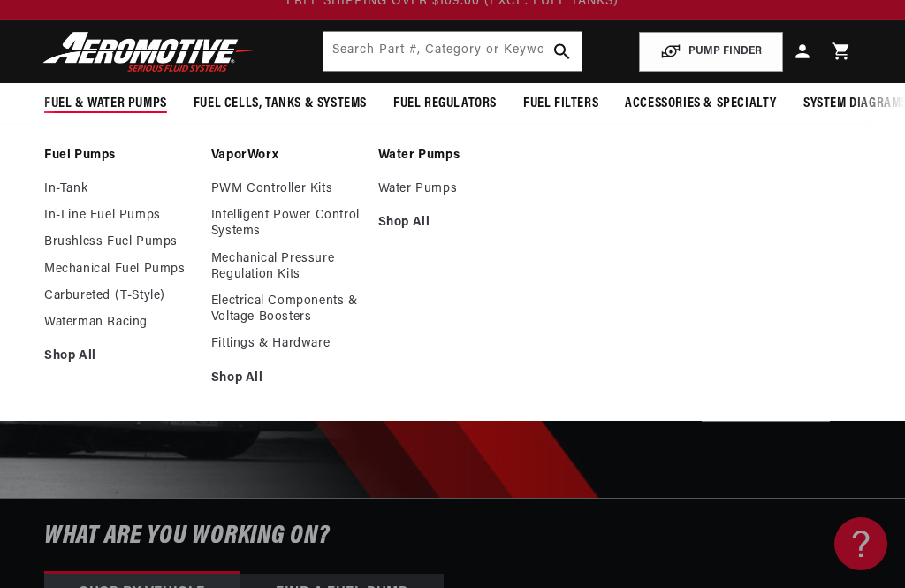 Image resolution: width=905 pixels, height=588 pixels. I want to click on span: Fuel Cells, Tanks & Systems, so click(280, 103).